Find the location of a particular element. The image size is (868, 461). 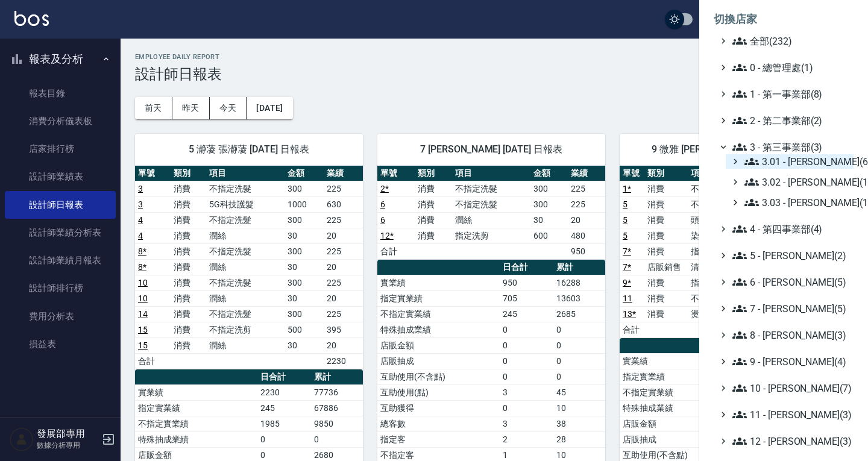

span: 3 - 第三事業部(3) is located at coordinates (790, 147).